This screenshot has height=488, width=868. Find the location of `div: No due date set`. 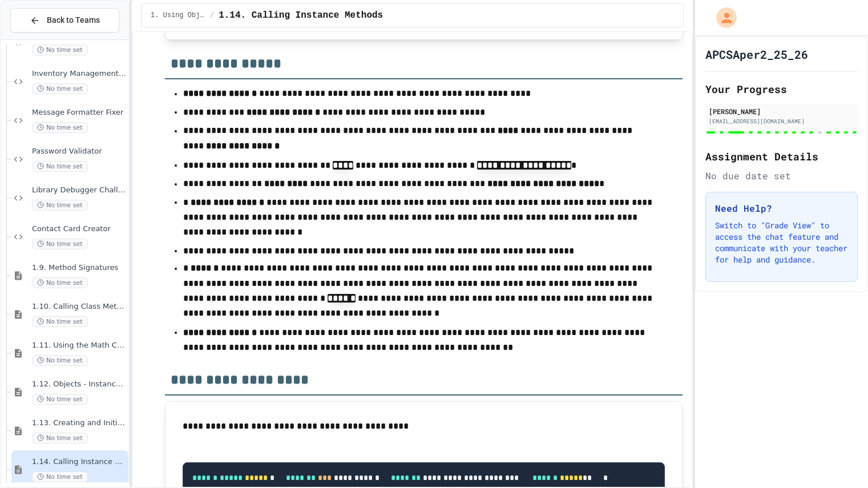

div: No due date set is located at coordinates (781, 176).